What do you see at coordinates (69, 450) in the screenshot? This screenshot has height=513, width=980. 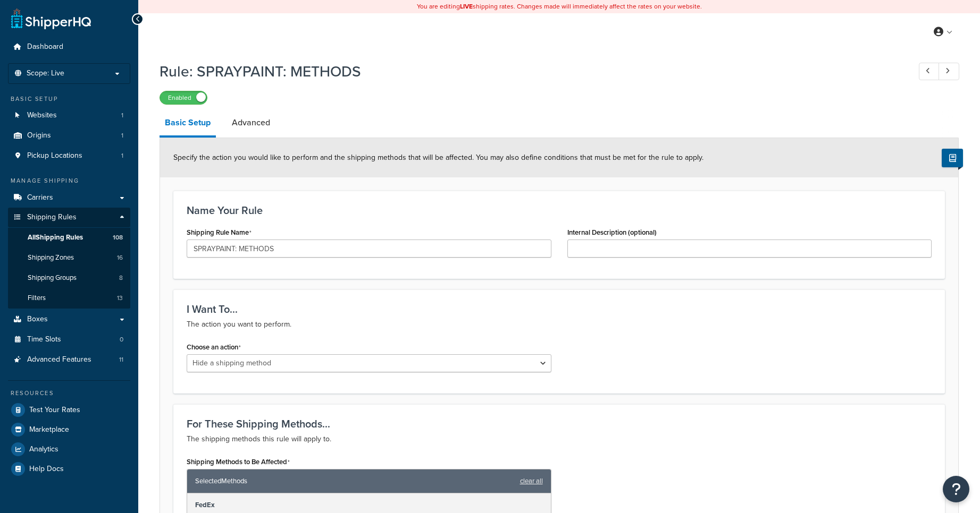 I see `a: Analytics` at bounding box center [69, 450].